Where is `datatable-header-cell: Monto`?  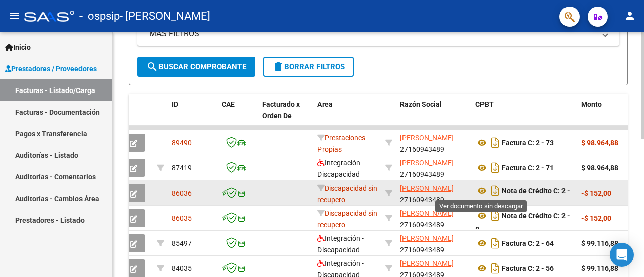
datatable-header-cell: Monto is located at coordinates (607, 116).